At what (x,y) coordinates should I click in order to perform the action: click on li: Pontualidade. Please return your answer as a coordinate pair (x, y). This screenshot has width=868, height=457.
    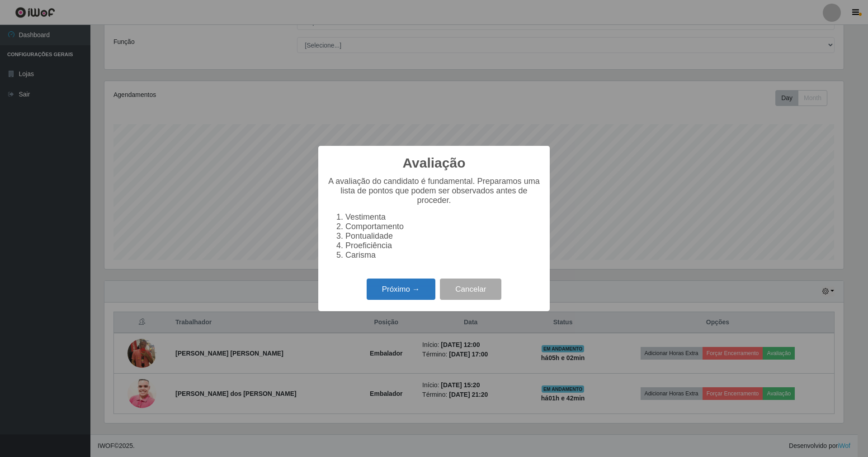
    Looking at the image, I should click on (444, 236).